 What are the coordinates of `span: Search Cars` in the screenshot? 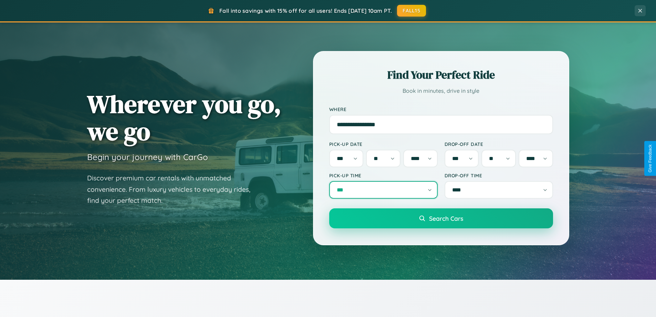 It's located at (446, 218).